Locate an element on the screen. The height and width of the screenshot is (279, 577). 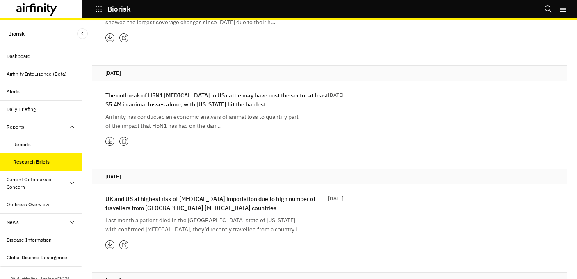
button: Search is located at coordinates (549, 9).